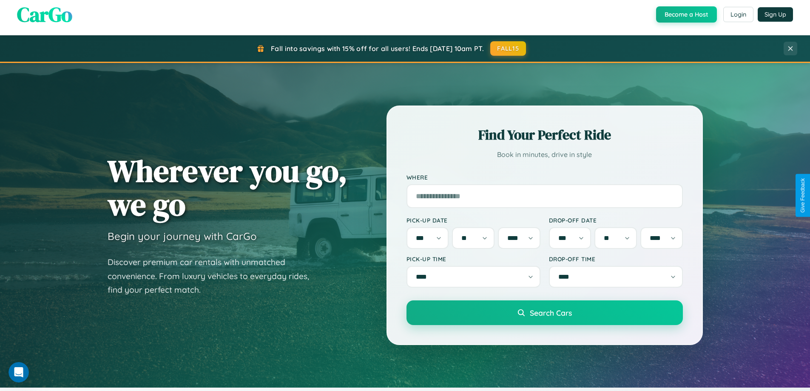 The image size is (810, 391). Describe the element at coordinates (616, 258) in the screenshot. I see `label: Drop-off Time` at that location.